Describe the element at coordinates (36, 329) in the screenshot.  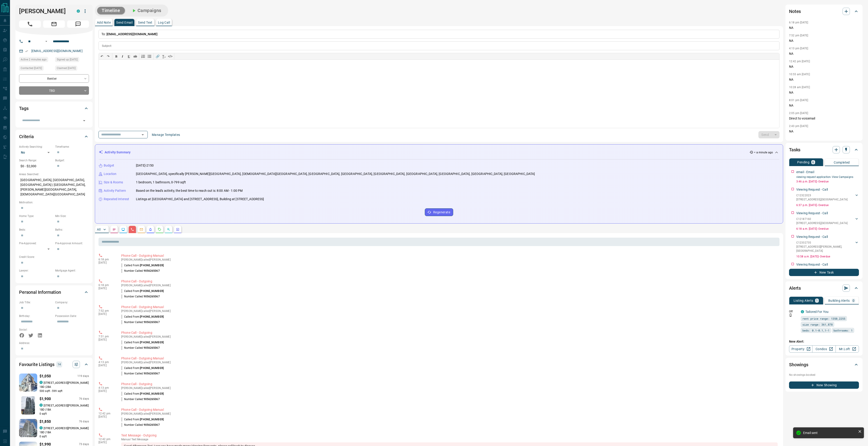
I see `p: Social:` at that location.